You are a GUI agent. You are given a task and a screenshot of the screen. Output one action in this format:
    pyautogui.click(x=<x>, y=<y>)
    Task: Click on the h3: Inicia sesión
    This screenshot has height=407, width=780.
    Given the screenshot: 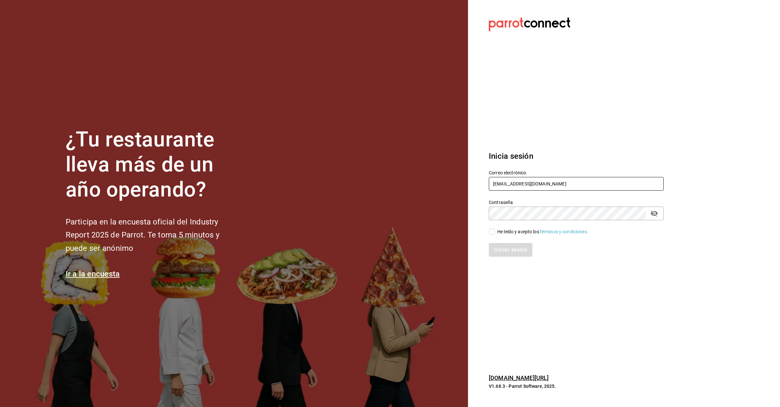 What is the action you would take?
    pyautogui.click(x=576, y=156)
    